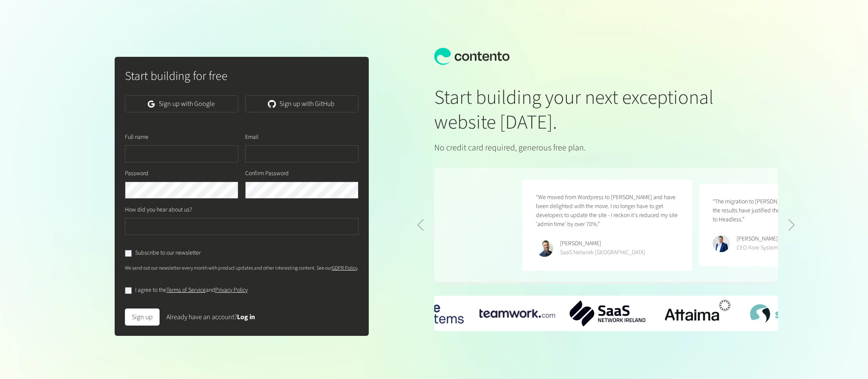 The width and height of the screenshot is (868, 379). Describe the element at coordinates (345, 268) in the screenshot. I see `a: GDPR Policy` at that location.